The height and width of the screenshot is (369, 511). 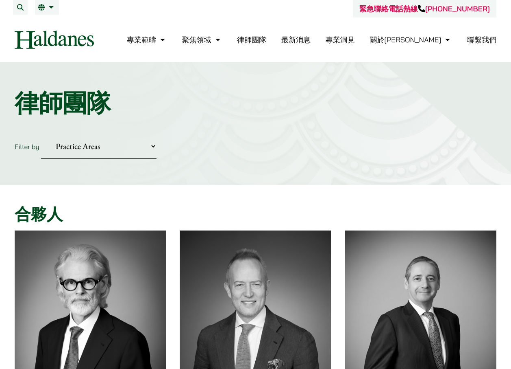 I want to click on img: Logo of Haldanes, so click(x=54, y=39).